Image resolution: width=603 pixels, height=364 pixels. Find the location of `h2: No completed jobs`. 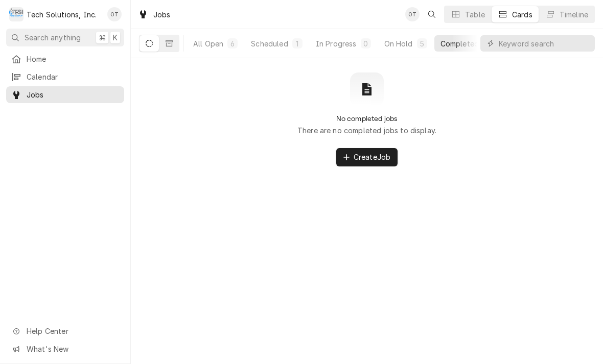

h2: No completed jobs is located at coordinates (367, 119).